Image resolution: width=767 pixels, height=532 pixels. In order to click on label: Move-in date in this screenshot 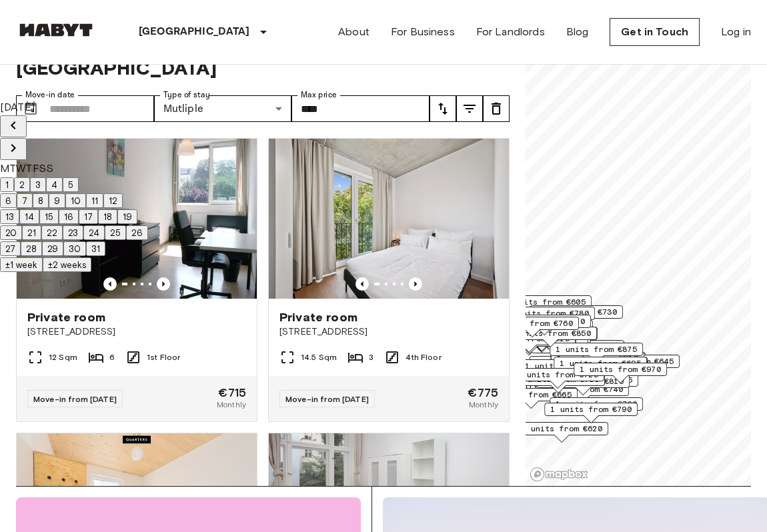, I will do `click(50, 95)`.